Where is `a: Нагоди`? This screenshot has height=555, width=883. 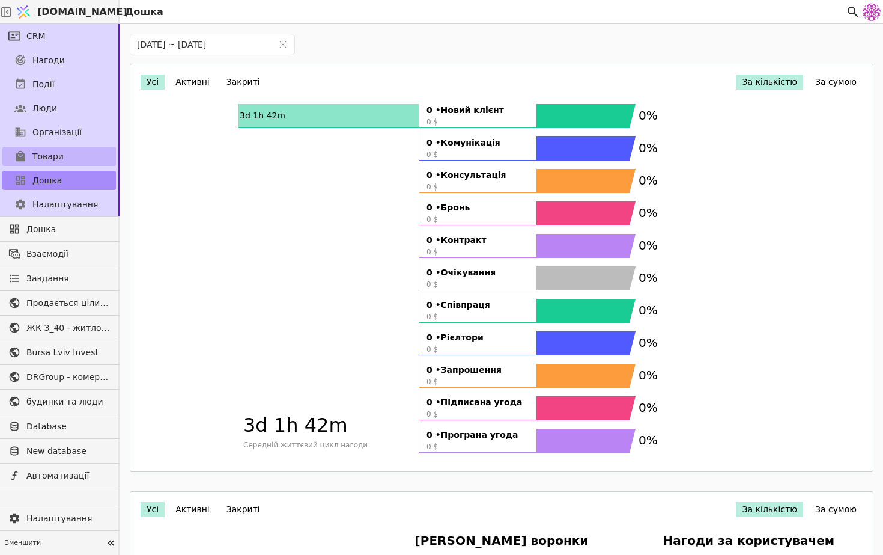
a: Нагоди is located at coordinates (59, 60).